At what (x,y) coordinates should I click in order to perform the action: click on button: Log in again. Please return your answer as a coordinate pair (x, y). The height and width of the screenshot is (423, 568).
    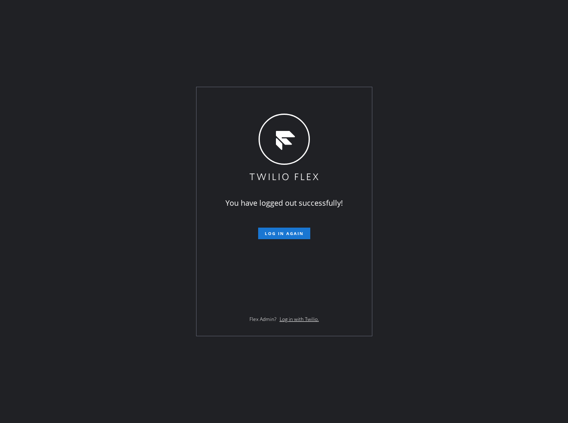
    Looking at the image, I should click on (284, 234).